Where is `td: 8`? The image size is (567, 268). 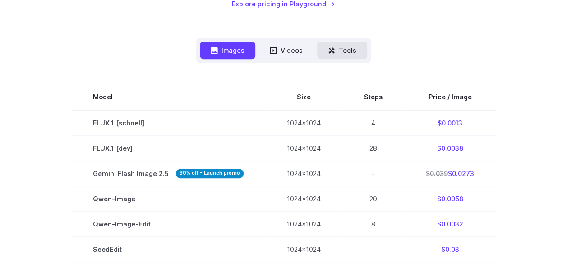 td: 8 is located at coordinates (373, 224).